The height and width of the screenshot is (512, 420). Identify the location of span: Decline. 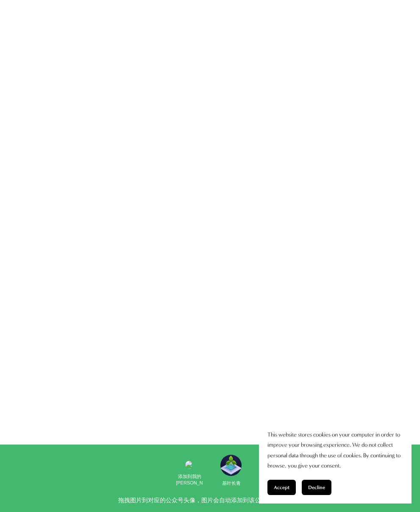
(317, 487).